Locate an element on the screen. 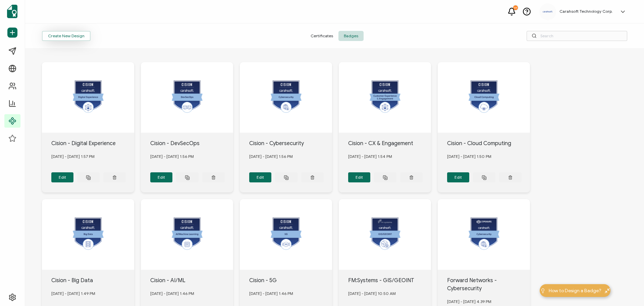  div: Cision - Digital Experience is located at coordinates (93, 143).